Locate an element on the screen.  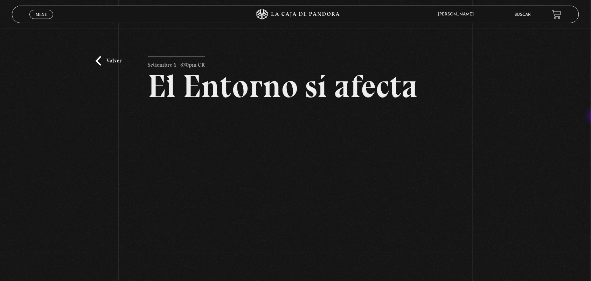
a: View your shopping cart is located at coordinates (557, 14).